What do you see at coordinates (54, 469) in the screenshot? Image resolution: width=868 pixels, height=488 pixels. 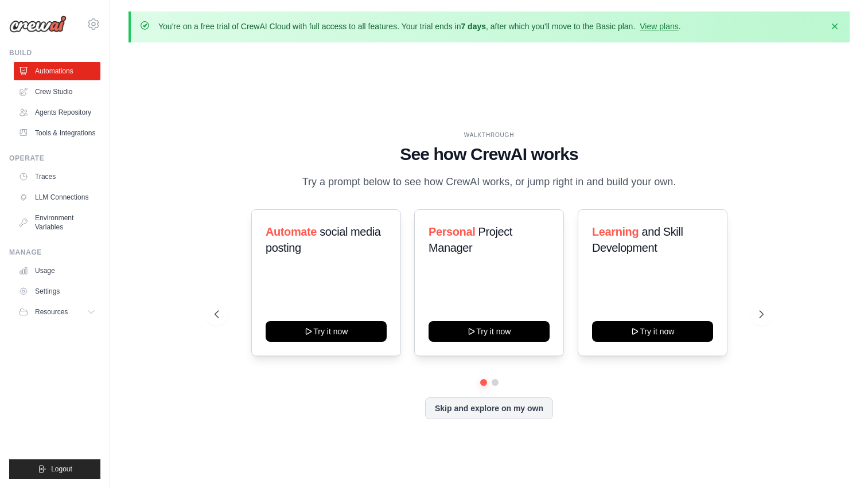 I see `button: Logout` at bounding box center [54, 469].